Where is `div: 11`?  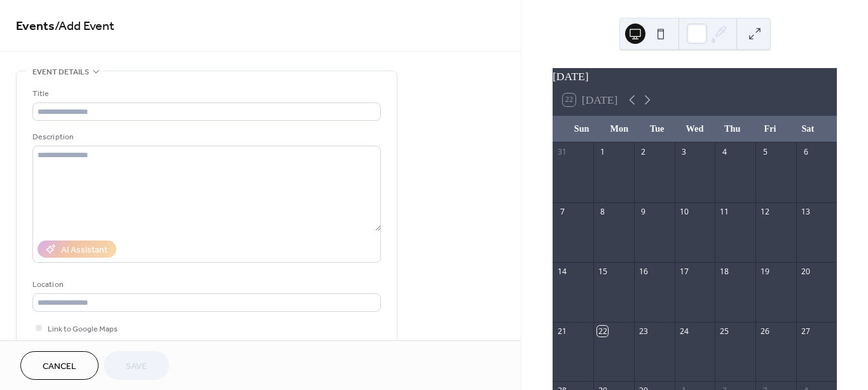
div: 11 is located at coordinates (724, 211).